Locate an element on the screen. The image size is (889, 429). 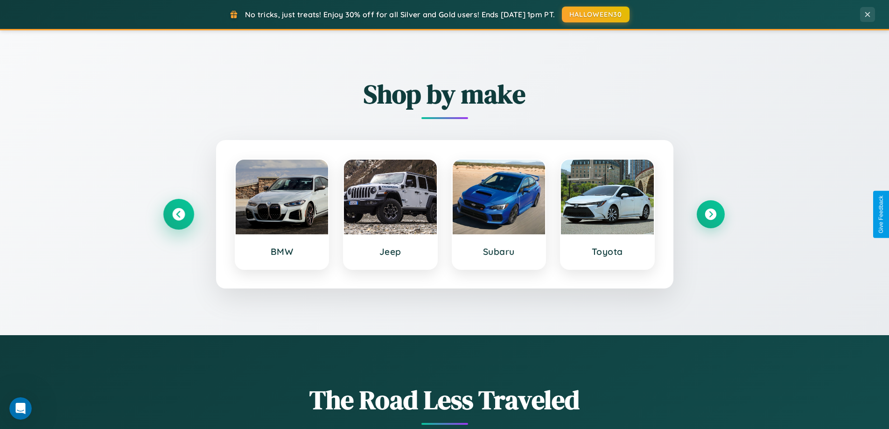
h3: Toyota is located at coordinates (607, 251).